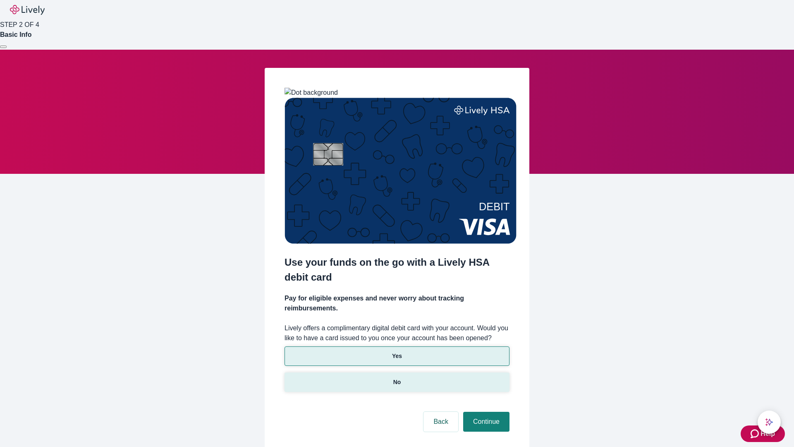 Image resolution: width=794 pixels, height=447 pixels. I want to click on button: chat, so click(770, 422).